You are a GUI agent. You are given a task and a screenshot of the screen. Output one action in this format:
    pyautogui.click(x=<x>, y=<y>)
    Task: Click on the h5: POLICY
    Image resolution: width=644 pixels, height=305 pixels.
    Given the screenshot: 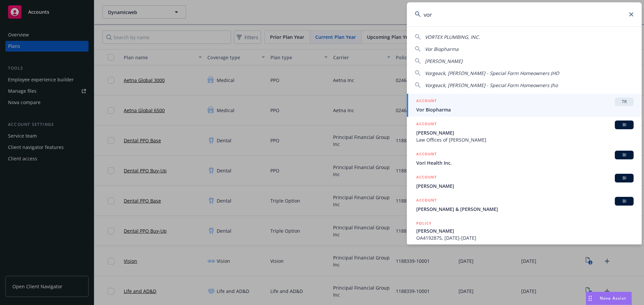 What is the action you would take?
    pyautogui.click(x=424, y=223)
    